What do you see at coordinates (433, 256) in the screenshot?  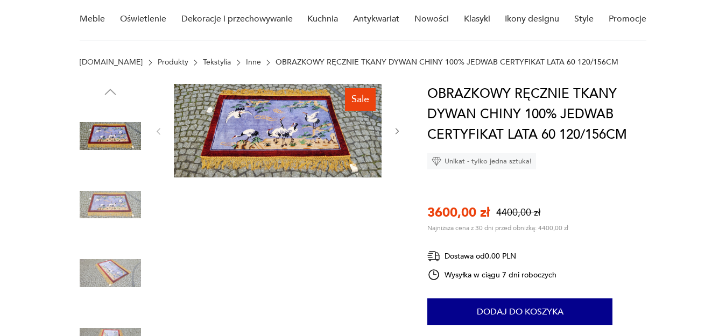 I see `img: Ikona dostawy` at bounding box center [433, 256].